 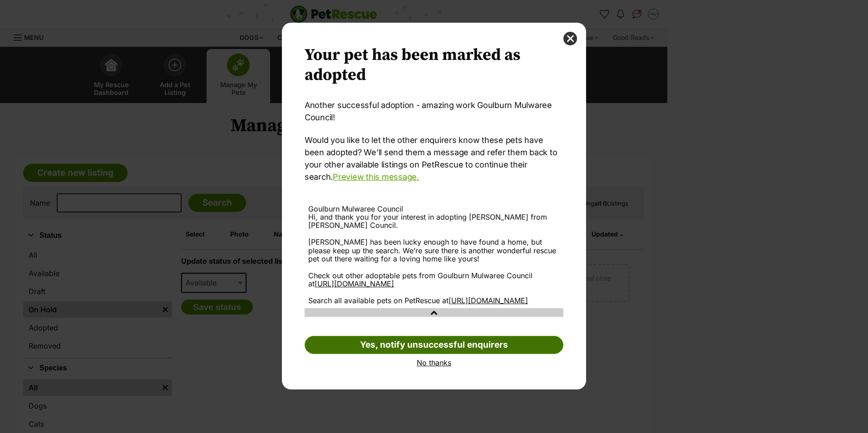 What do you see at coordinates (434, 362) in the screenshot?
I see `a: No thanks` at bounding box center [434, 362].